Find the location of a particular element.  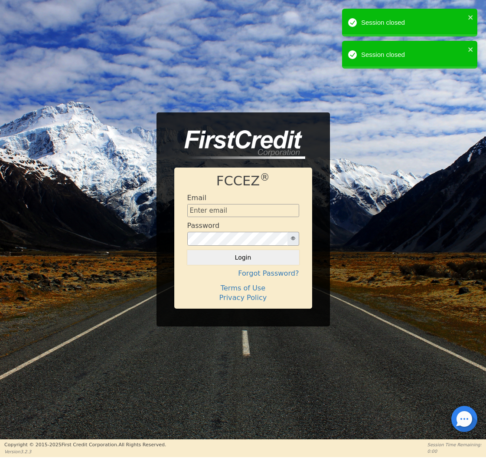

h4: Privacy Policy is located at coordinates (243, 297).